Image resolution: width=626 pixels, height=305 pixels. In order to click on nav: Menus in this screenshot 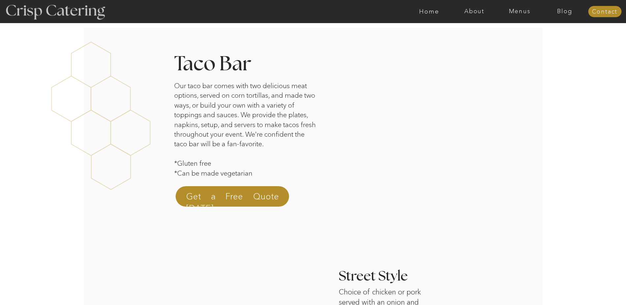, I will do `click(519, 12)`.